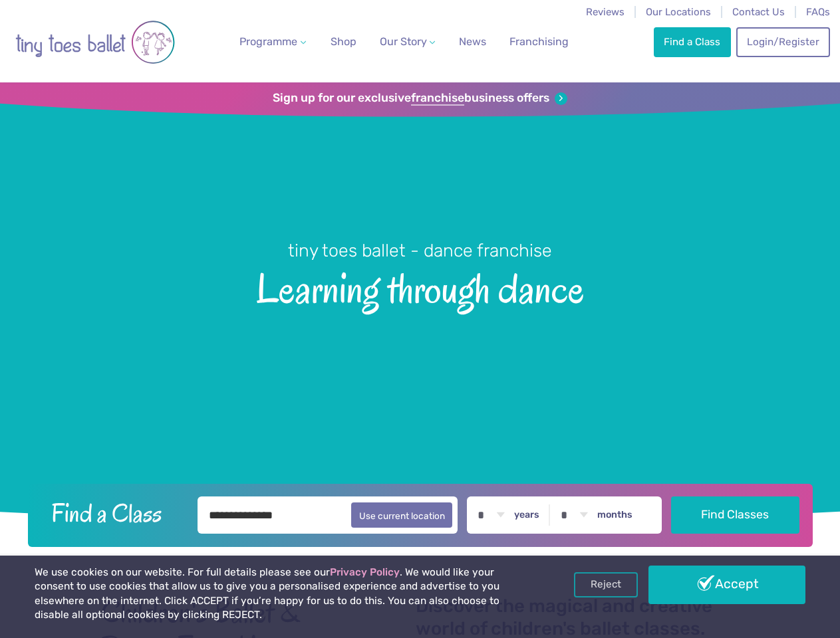 Image resolution: width=840 pixels, height=638 pixels. Describe the element at coordinates (402, 515) in the screenshot. I see `button: Use current location` at that location.